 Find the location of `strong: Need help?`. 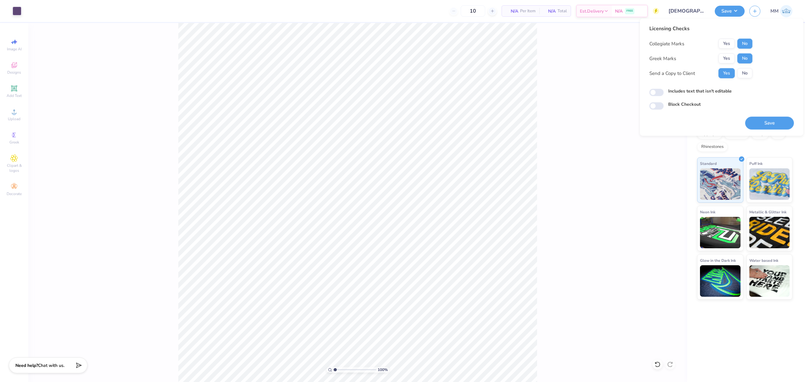

strong: Need help? is located at coordinates (27, 365).